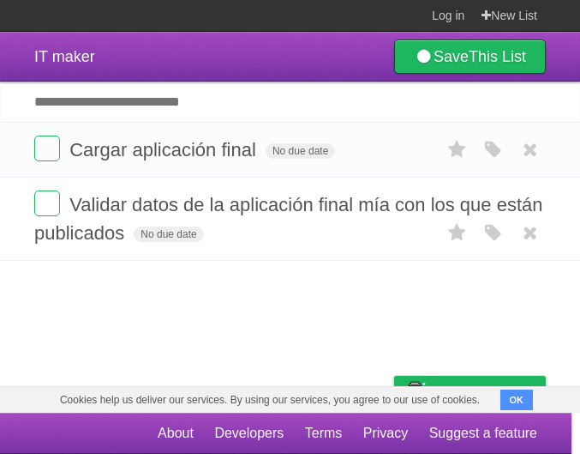  Describe the element at coordinates (497, 57) in the screenshot. I see `b: This List` at that location.